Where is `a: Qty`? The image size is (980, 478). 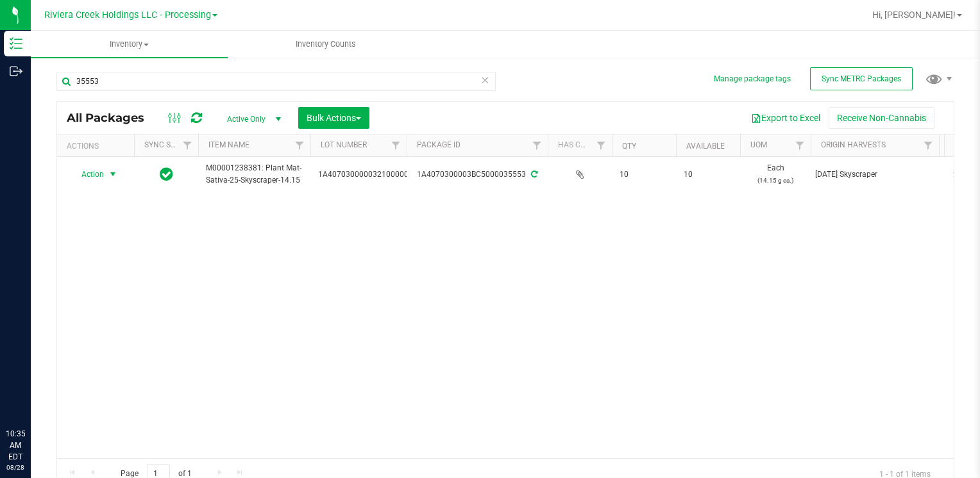 a: Qty is located at coordinates (629, 146).